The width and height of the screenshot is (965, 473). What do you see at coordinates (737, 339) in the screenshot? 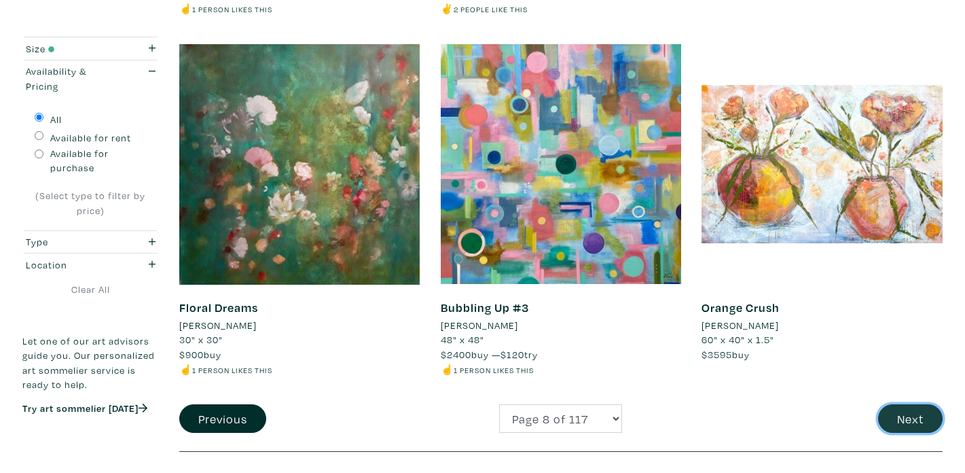
I see `span: 60" x 40" x 1.5"` at bounding box center [737, 339].